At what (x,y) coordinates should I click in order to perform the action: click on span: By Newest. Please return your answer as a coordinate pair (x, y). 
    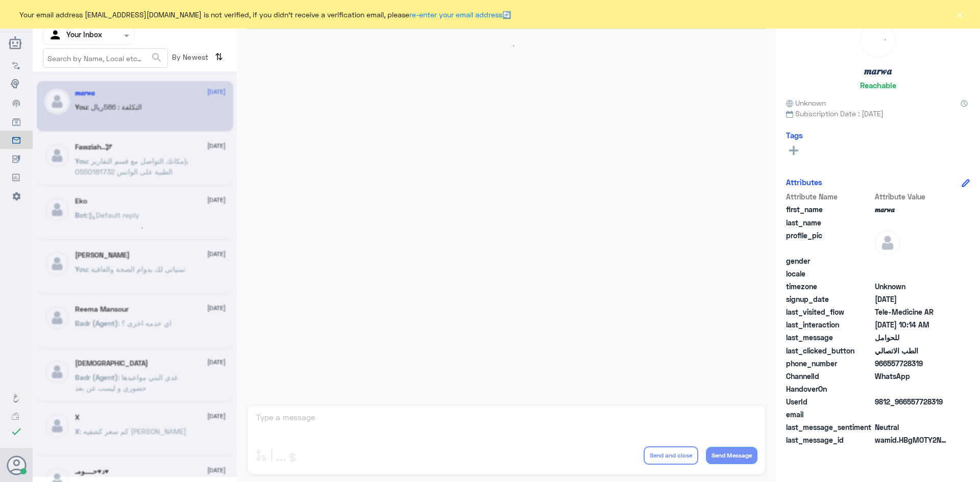
    Looking at the image, I should click on (189, 59).